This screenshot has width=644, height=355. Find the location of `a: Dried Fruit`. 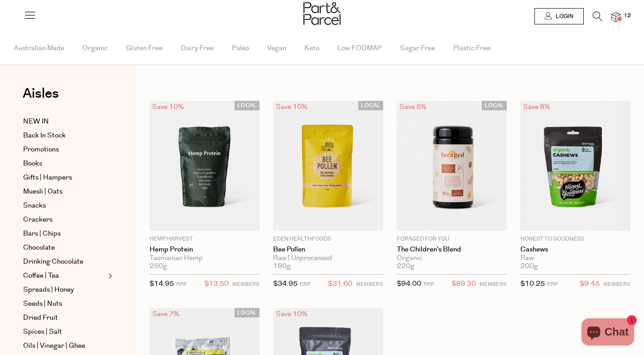

a: Dried Fruit is located at coordinates (64, 319).